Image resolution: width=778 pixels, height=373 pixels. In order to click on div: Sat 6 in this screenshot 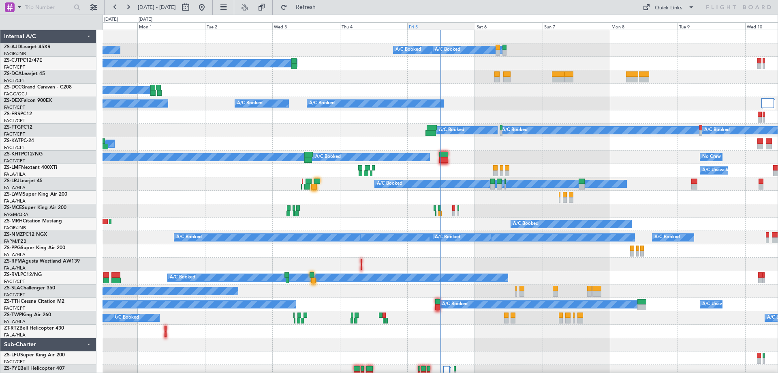, I will do `click(509, 26)`.